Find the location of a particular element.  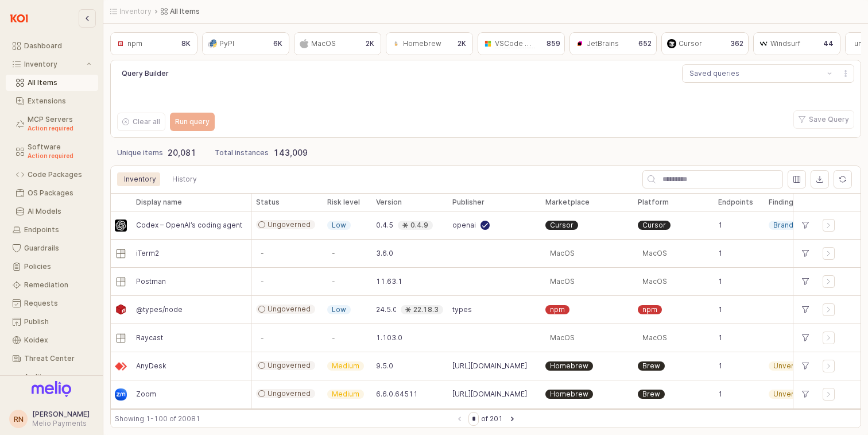

span: Codex – OpenAI’s coding agent is located at coordinates (188, 225).